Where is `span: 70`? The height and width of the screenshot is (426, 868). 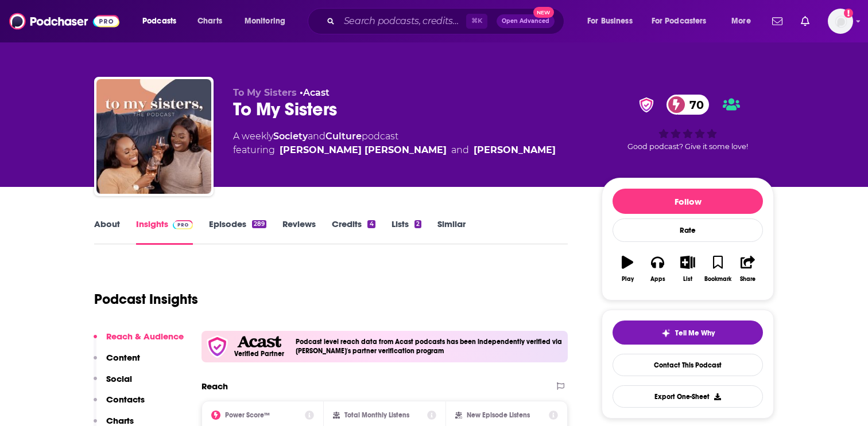
span: 70 is located at coordinates (693, 105).